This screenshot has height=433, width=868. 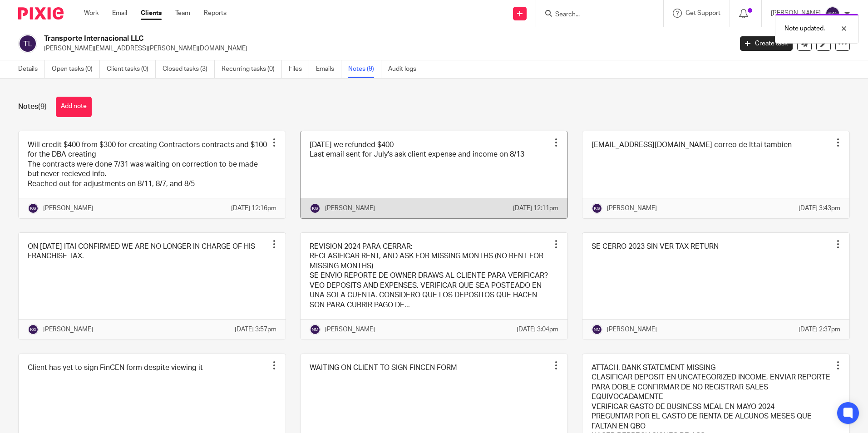 I want to click on a: Email, so click(x=119, y=13).